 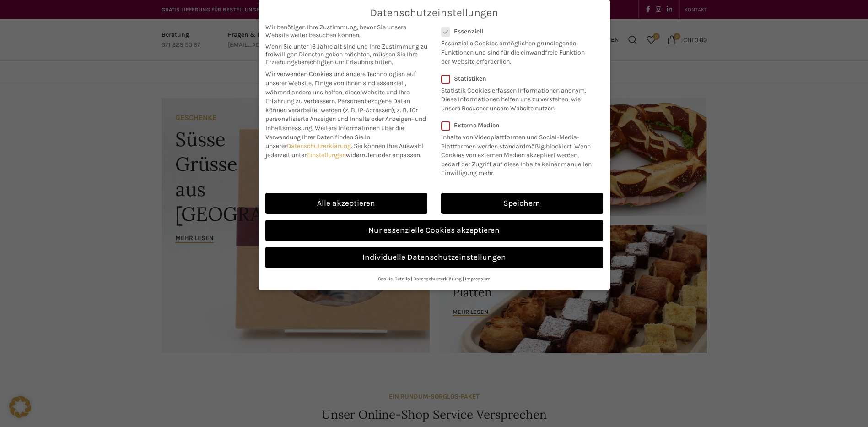 What do you see at coordinates (478, 278) in the screenshot?
I see `a: Impressum` at bounding box center [478, 278].